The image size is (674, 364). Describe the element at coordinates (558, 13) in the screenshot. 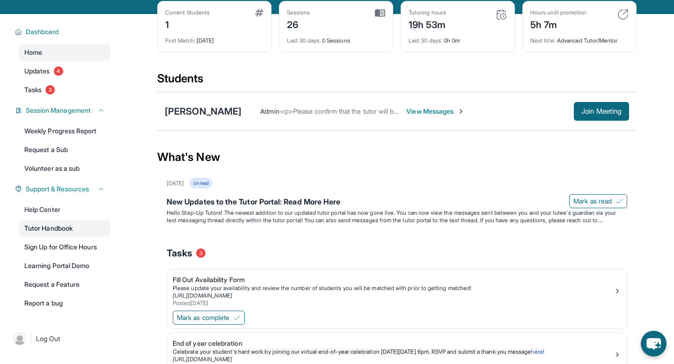

I see `div: Hours until promotion` at that location.